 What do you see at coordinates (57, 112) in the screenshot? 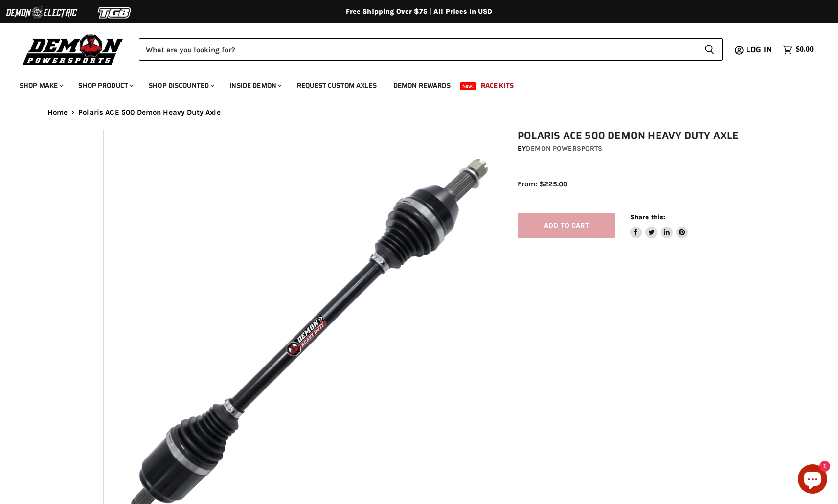
I see `a: Home` at bounding box center [57, 112].